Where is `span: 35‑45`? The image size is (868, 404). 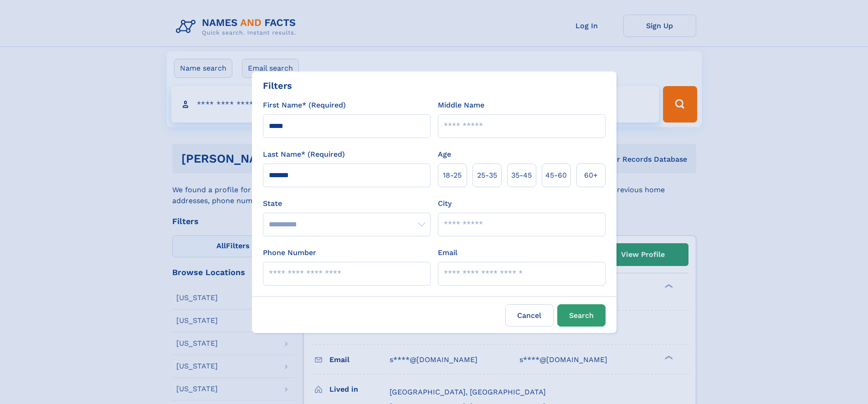
span: 35‑45 is located at coordinates (522, 175).